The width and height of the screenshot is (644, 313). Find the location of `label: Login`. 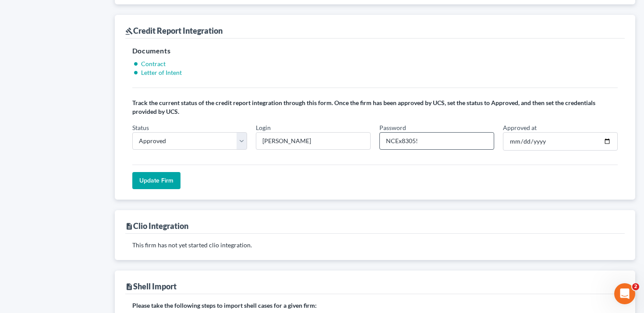

label: Login is located at coordinates (263, 128).